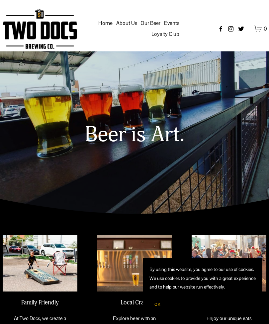 Image resolution: width=269 pixels, height=324 pixels. I want to click on span: Events, so click(172, 23).